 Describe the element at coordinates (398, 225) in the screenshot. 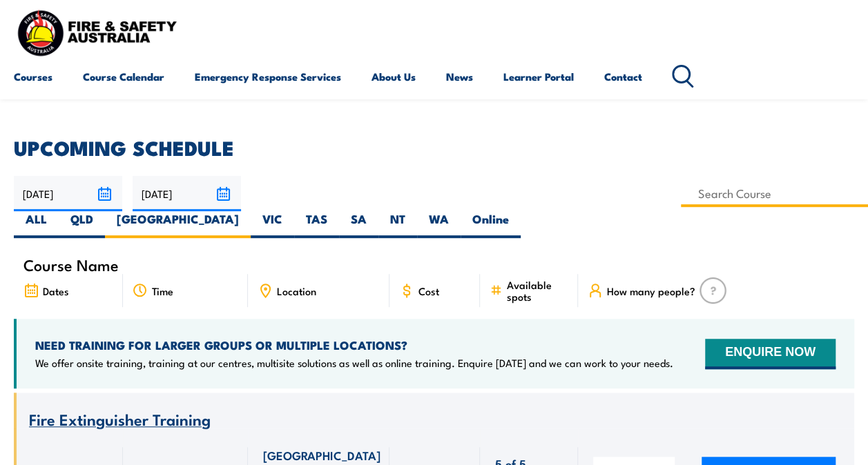

I see `label: NT` at that location.